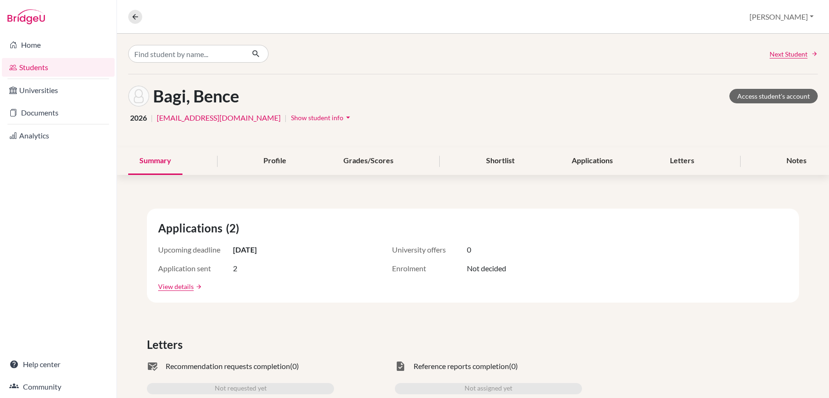 This screenshot has height=398, width=829. Describe the element at coordinates (592, 161) in the screenshot. I see `div: Applications` at that location.